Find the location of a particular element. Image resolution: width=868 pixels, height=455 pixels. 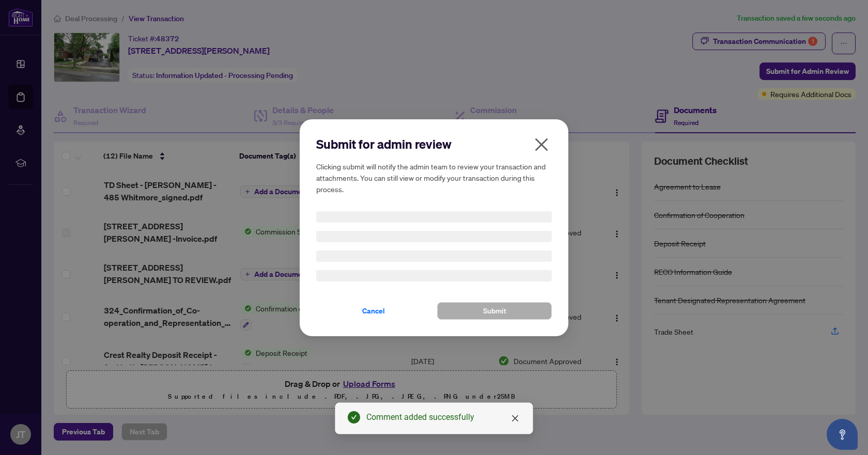

button: Cancel is located at coordinates (374, 311).